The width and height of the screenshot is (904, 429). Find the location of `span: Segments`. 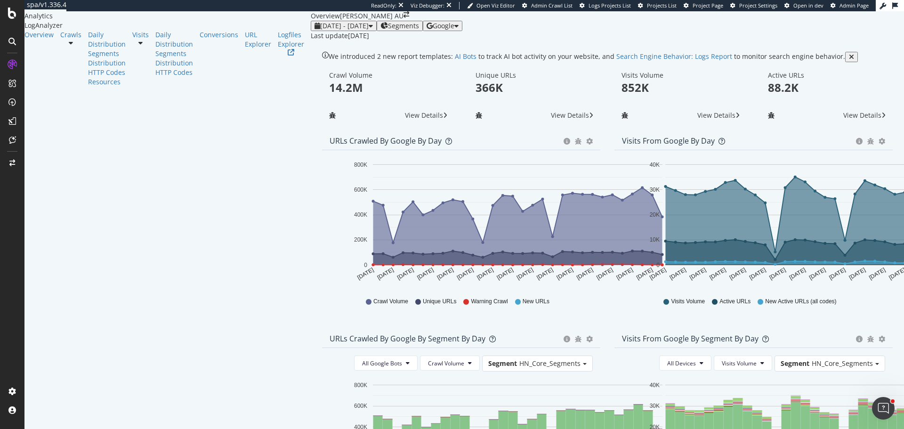

span: Segments is located at coordinates (403, 26).